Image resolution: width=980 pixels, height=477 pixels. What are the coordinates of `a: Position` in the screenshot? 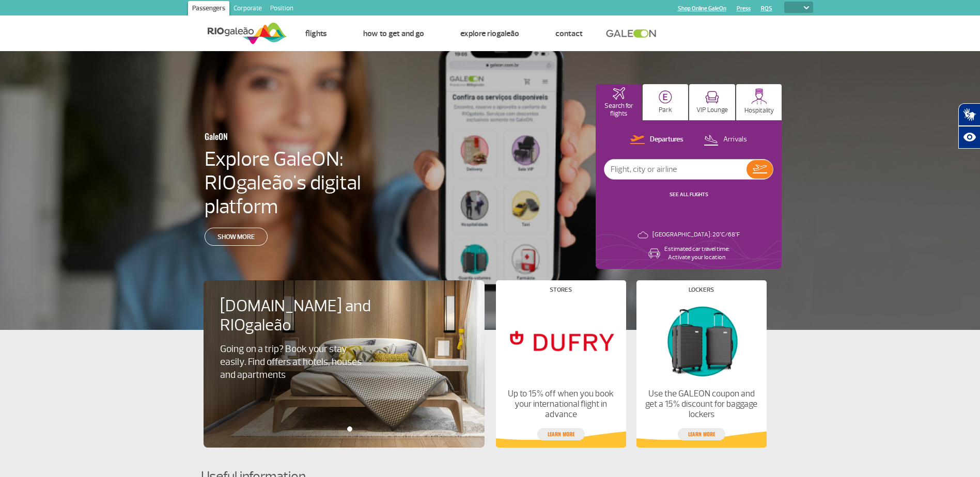 It's located at (282, 9).